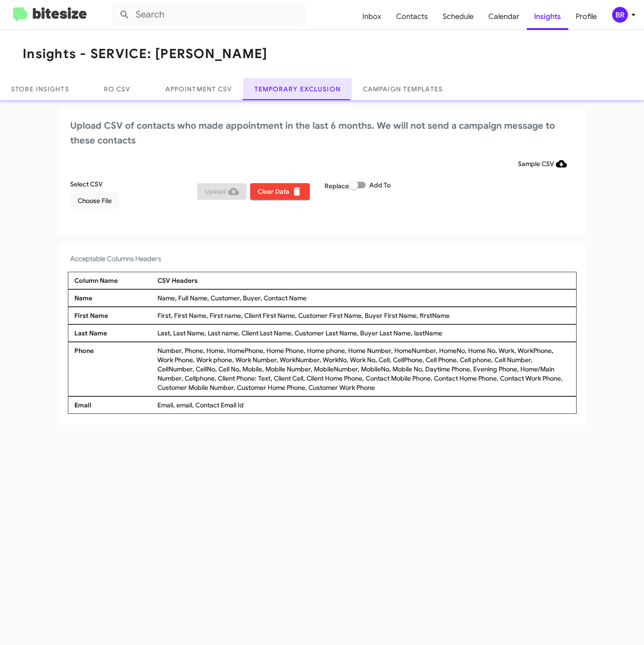 This screenshot has height=645, width=644. Describe the element at coordinates (114, 369) in the screenshot. I see `div: Phone` at that location.